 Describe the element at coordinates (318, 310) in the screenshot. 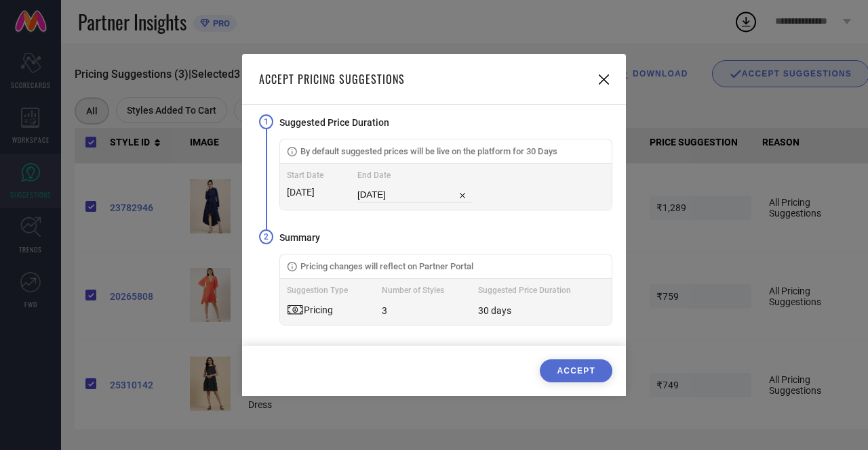

I see `div: Pricing` at that location.